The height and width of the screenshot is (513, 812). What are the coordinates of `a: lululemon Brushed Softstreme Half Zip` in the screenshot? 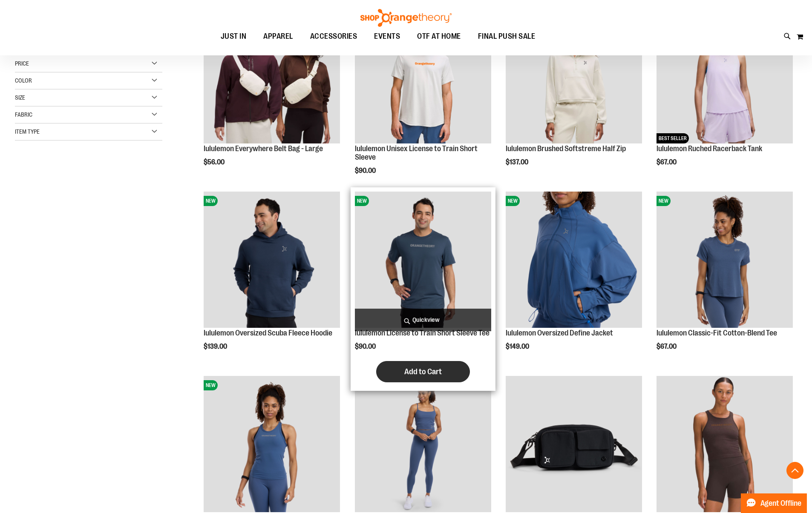 It's located at (566, 148).